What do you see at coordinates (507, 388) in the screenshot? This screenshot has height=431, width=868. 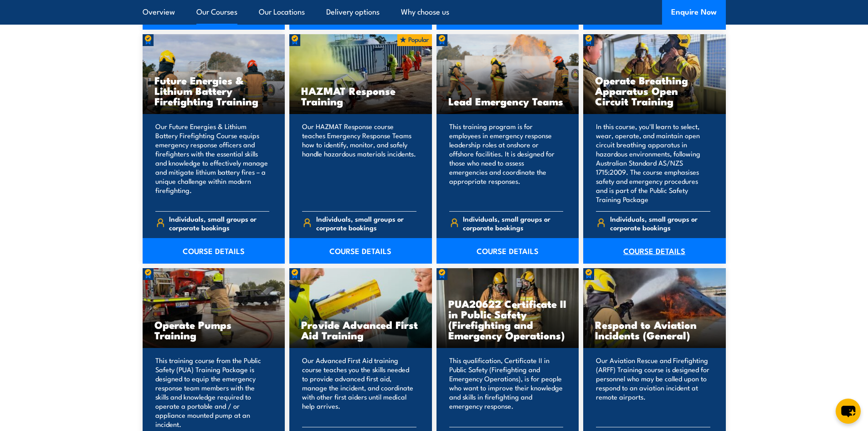 I see `p: This qualification, Certificate II in Public Safety (Firefighting and Emergency Operations), is f...` at bounding box center [507, 388].